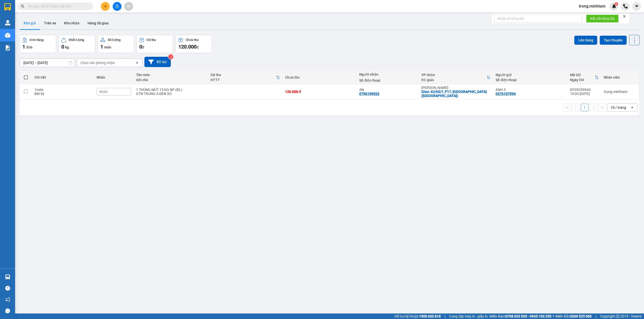 This screenshot has width=644, height=319. What do you see at coordinates (128, 6) in the screenshot?
I see `span: aim` at bounding box center [128, 6].